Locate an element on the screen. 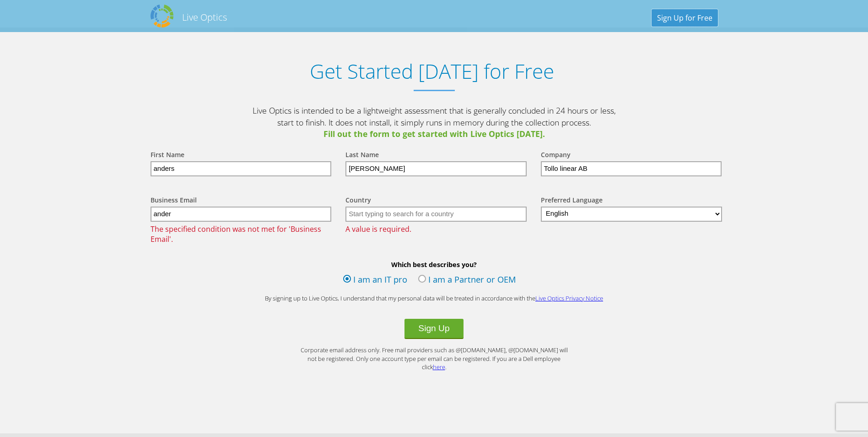 Image resolution: width=868 pixels, height=437 pixels. label: Company is located at coordinates (555, 156).